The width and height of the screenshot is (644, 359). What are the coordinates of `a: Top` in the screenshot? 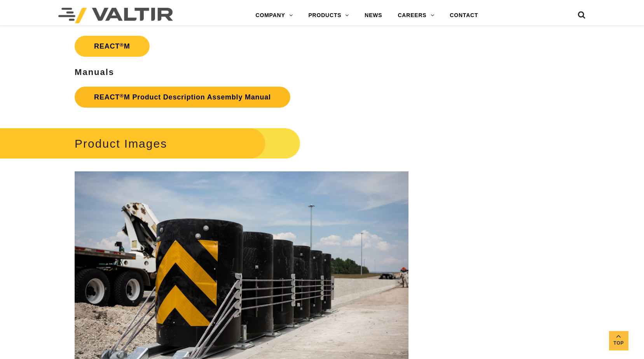 It's located at (618, 341).